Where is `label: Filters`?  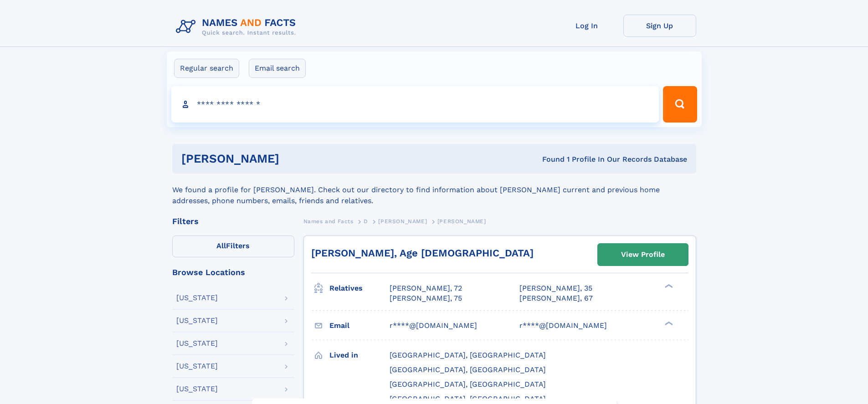 label: Filters is located at coordinates (234, 247).